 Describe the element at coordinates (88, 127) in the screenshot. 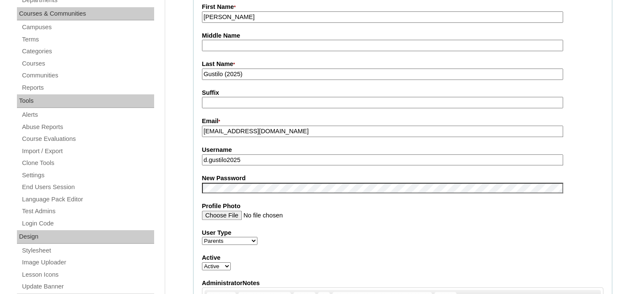

I see `a: Abuse Reports` at that location.